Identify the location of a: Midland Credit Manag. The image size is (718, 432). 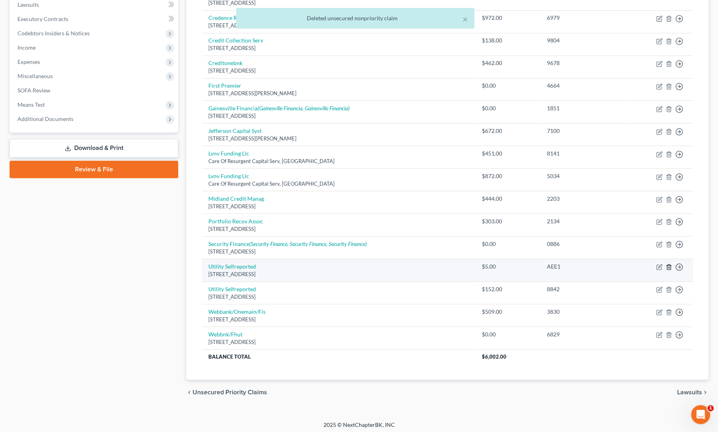
(236, 198).